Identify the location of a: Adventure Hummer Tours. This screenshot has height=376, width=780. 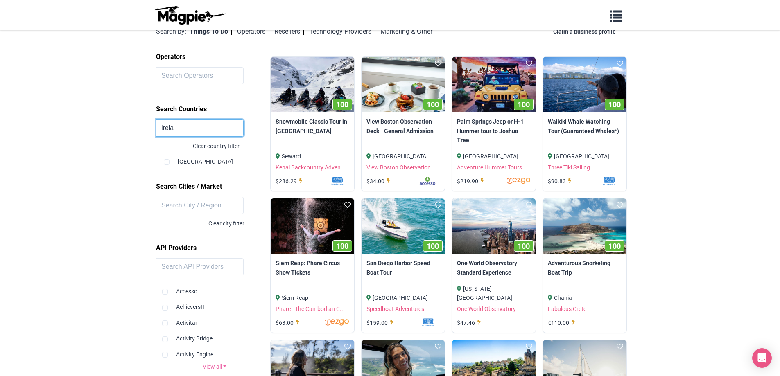
(489, 167).